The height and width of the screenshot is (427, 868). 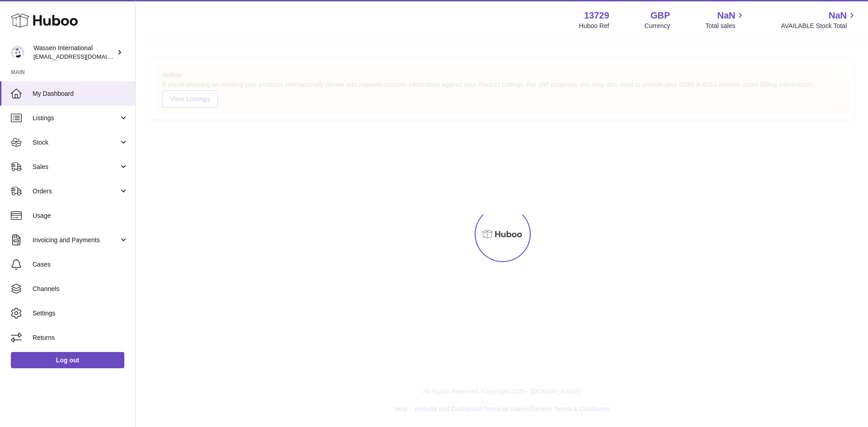 What do you see at coordinates (68, 360) in the screenshot?
I see `a: Log out` at bounding box center [68, 360].